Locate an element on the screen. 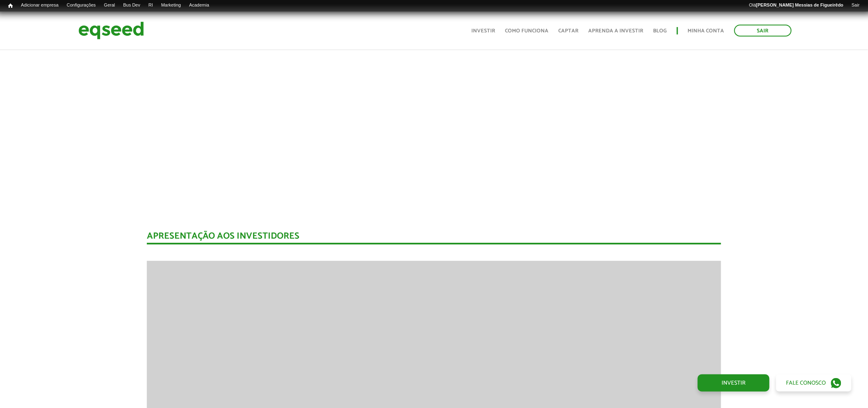 Image resolution: width=868 pixels, height=408 pixels. a: Geral is located at coordinates (109, 5).